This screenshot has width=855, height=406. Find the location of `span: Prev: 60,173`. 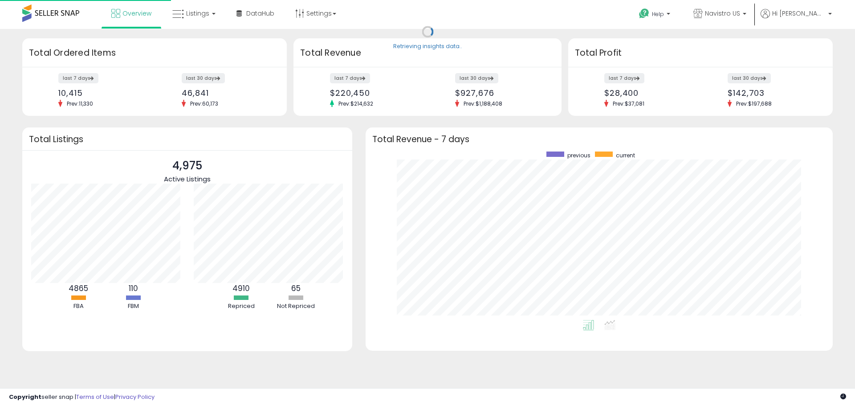

span: Prev: 60,173 is located at coordinates (204, 103).